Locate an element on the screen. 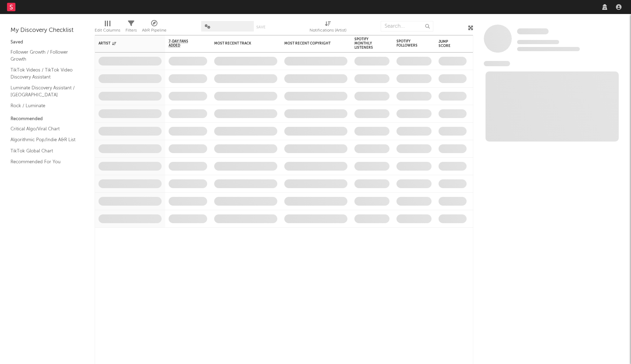 The width and height of the screenshot is (631, 364). span: Some Artist is located at coordinates (533, 31).